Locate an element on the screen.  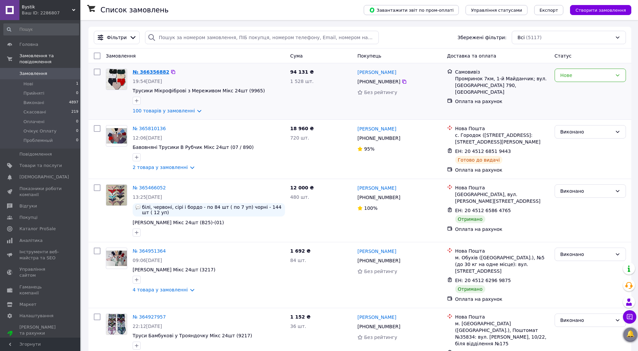
span: Cума is located at coordinates (296, 56).